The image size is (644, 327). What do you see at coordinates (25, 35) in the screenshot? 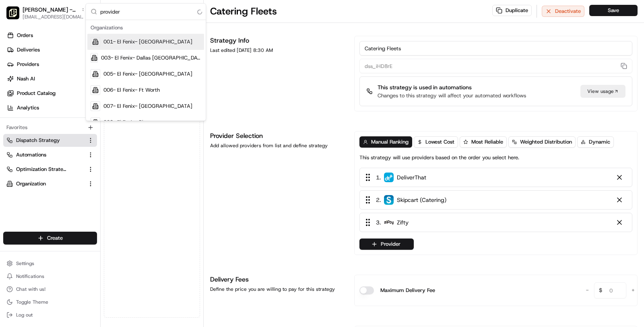
I see `span: Orders` at bounding box center [25, 35].